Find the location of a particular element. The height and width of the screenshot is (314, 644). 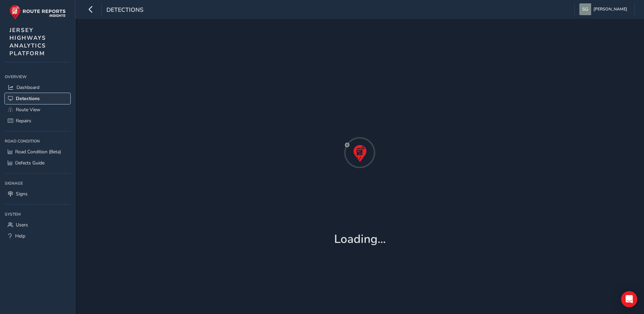

a: Detections is located at coordinates (37, 99).